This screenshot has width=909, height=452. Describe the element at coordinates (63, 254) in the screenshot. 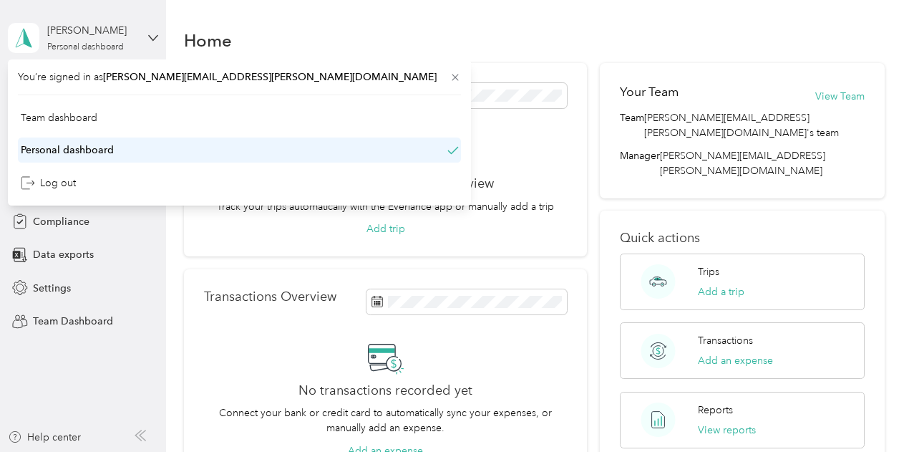

I see `span: Data exports` at that location.